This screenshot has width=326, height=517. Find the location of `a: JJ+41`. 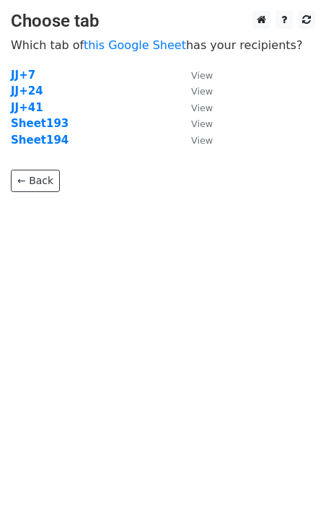

a: JJ+41 is located at coordinates (27, 108).